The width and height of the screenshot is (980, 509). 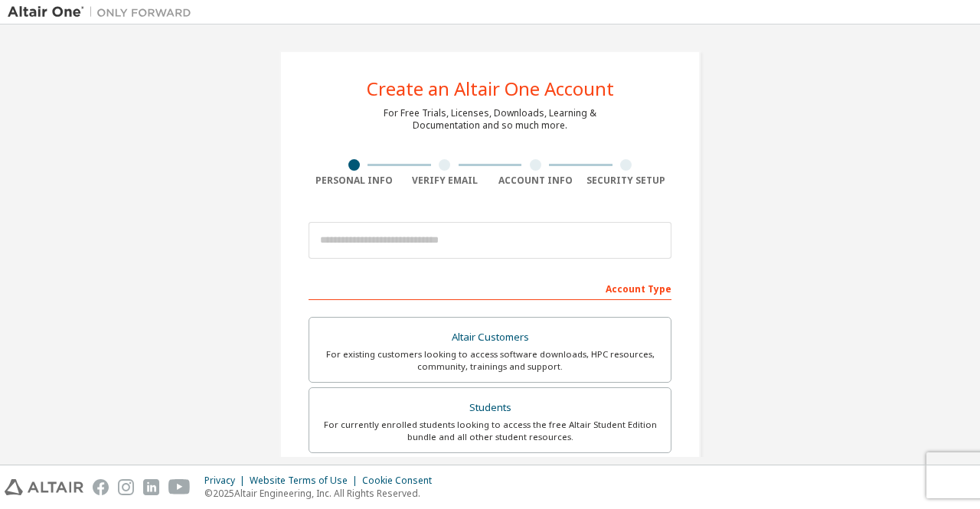 I want to click on div: Altair Customers, so click(x=490, y=338).